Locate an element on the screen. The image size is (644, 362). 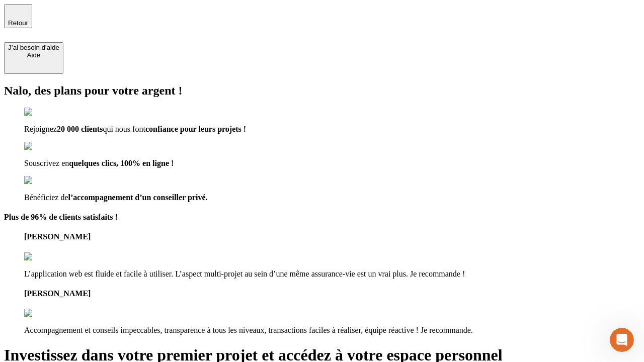
span: Bénéficiez de is located at coordinates (46, 197).